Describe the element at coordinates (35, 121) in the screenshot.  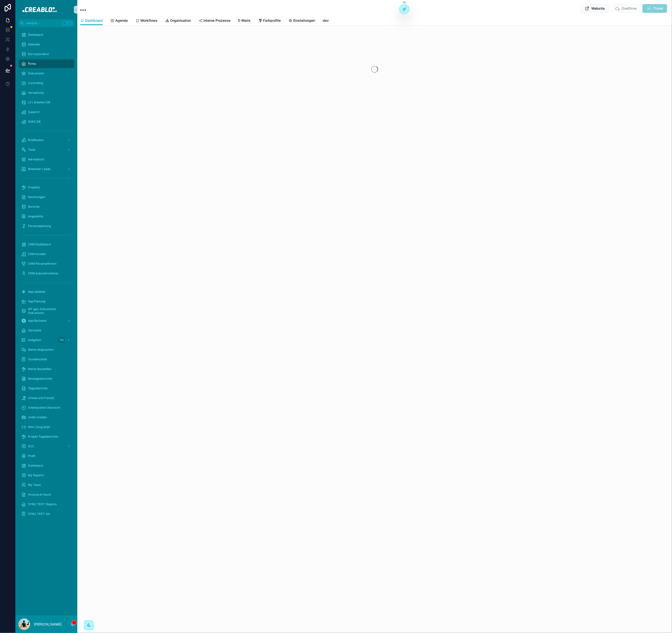
I see `span: WWS DB` at that location.